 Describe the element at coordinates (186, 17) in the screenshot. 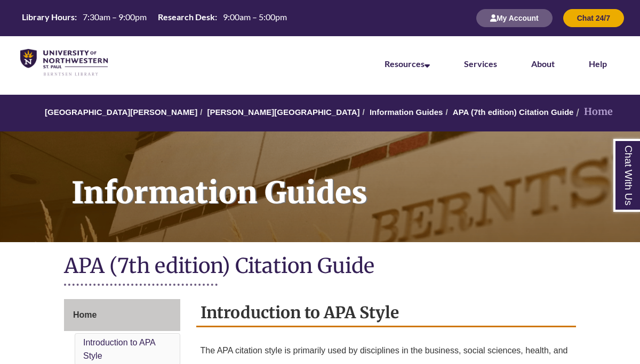

I see `th: Research Desk:` at that location.